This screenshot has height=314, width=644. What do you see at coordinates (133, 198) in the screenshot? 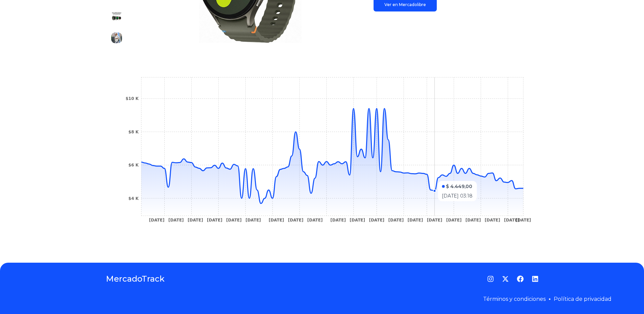
I see `tspan: $4 K` at bounding box center [133, 198].